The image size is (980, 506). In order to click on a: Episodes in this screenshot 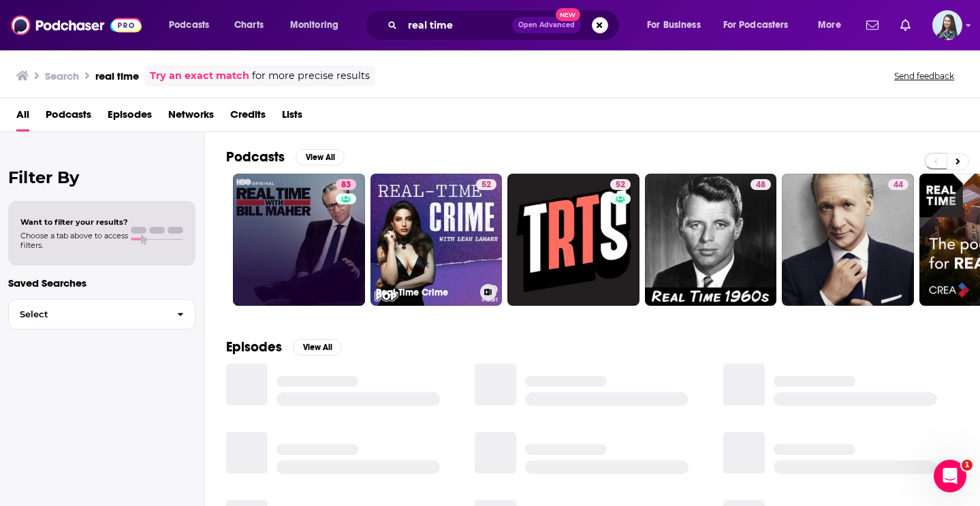, I will do `click(129, 117)`.